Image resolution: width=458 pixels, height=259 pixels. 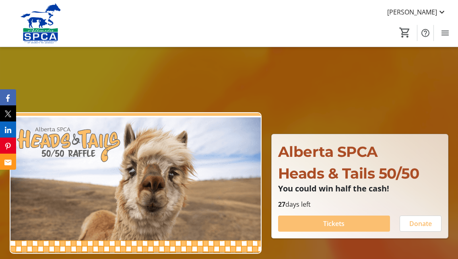 I want to click on span: Alberta SPCA, so click(x=328, y=152).